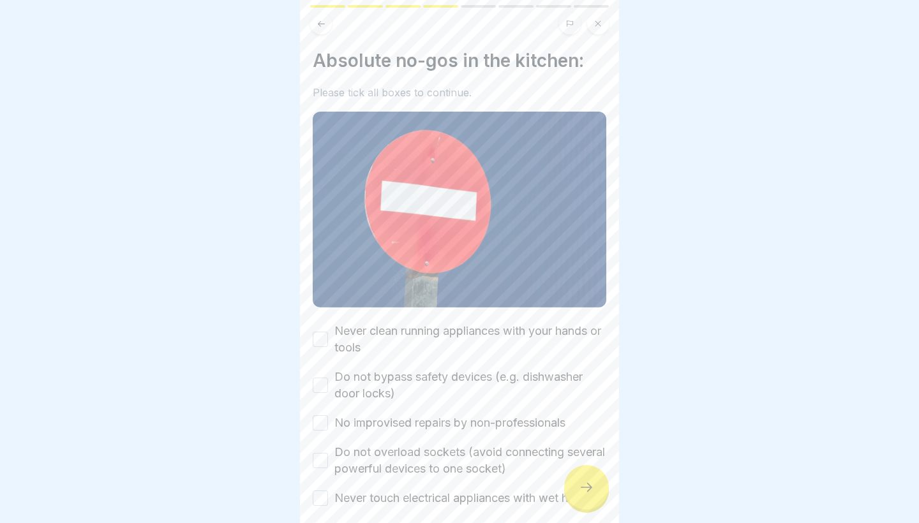 The width and height of the screenshot is (919, 523). What do you see at coordinates (459, 61) in the screenshot?
I see `h4: Absolute no-gos in the kitchen:` at bounding box center [459, 61].